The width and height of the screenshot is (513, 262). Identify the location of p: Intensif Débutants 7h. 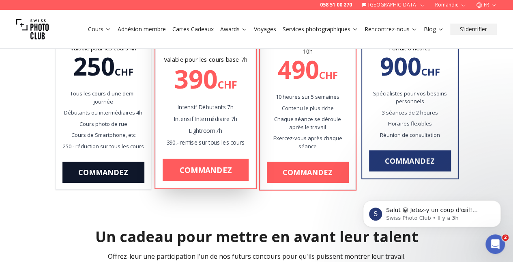
(205, 107).